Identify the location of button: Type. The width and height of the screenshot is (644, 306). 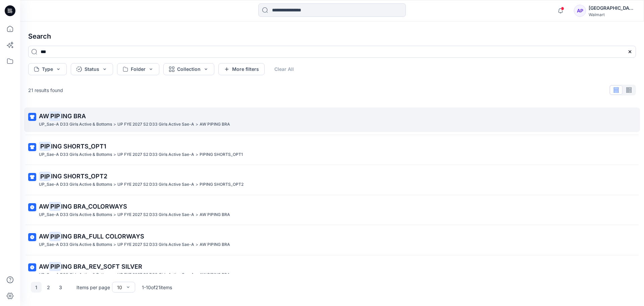
(48, 69).